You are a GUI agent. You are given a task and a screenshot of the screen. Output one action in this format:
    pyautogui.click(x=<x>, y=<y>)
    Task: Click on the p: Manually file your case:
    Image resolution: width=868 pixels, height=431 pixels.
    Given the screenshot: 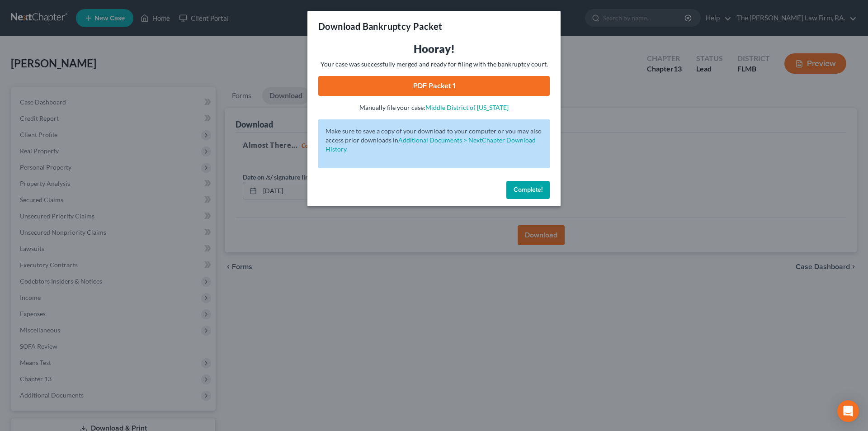 What is the action you would take?
    pyautogui.click(x=434, y=108)
    